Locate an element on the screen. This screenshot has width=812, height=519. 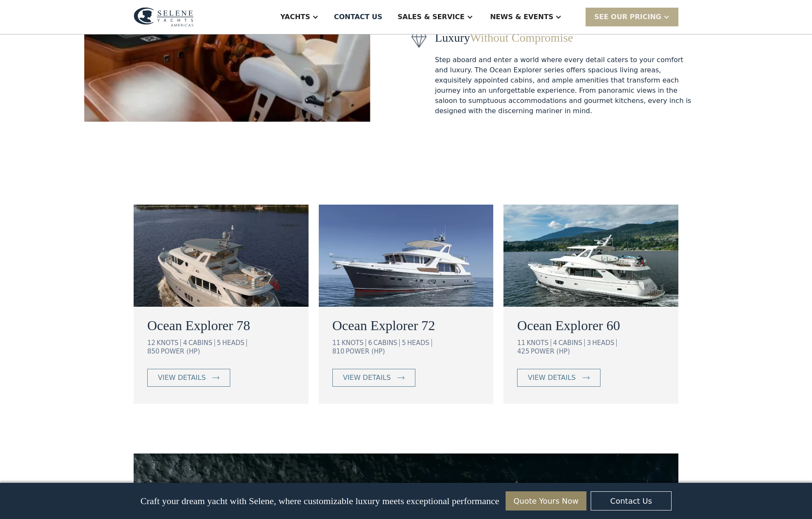
div: Contact US is located at coordinates (359, 17).